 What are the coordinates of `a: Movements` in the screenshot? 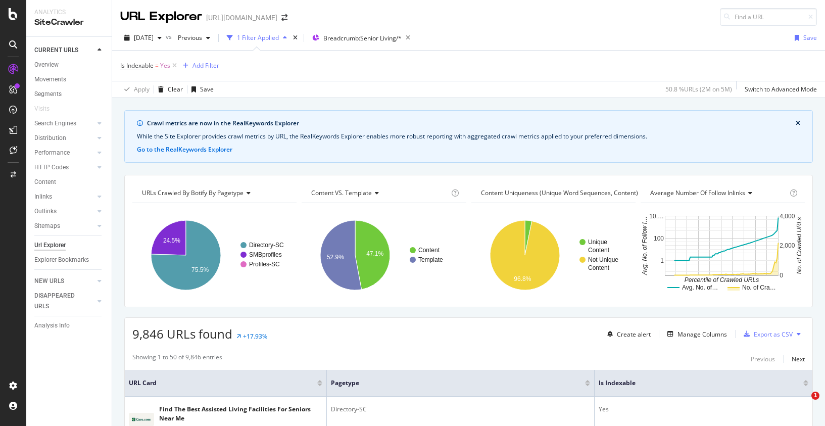 It's located at (69, 79).